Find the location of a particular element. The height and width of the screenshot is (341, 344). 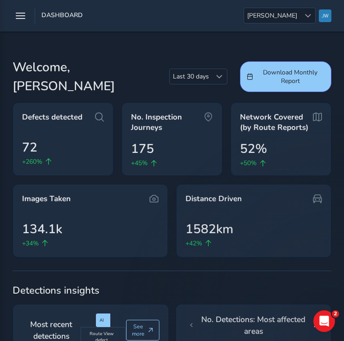

span: 175 is located at coordinates (142, 149).